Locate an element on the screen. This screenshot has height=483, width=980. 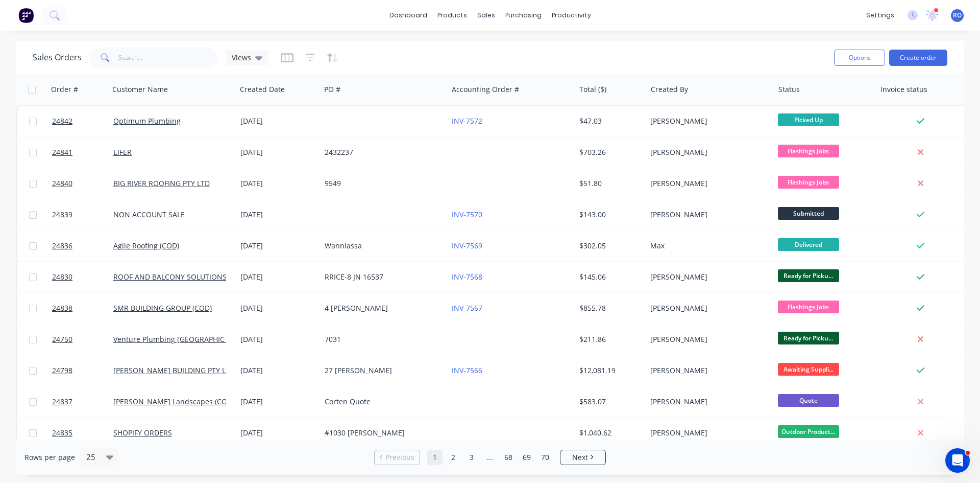
div: settings is located at coordinates (880, 16).